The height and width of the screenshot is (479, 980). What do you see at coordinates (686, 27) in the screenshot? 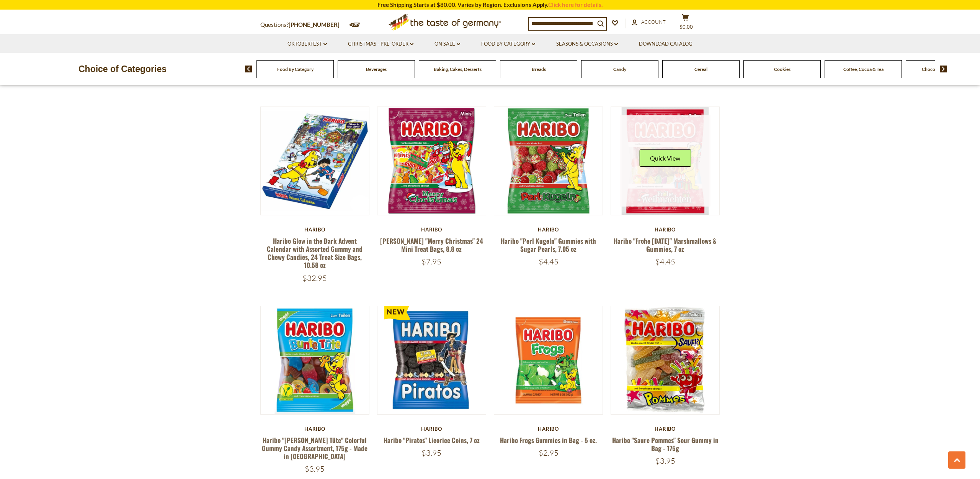
I see `span: $0.00` at bounding box center [686, 27].